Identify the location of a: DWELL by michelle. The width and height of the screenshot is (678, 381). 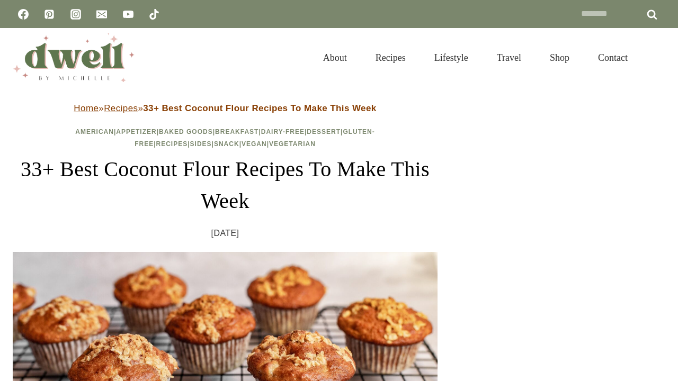
(74, 58).